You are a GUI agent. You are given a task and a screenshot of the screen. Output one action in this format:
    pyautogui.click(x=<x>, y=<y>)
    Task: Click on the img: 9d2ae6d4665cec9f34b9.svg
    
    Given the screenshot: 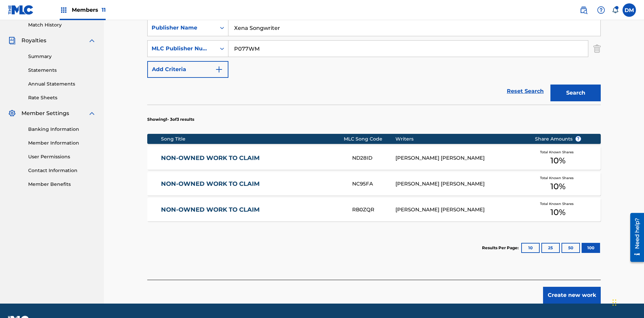 What is the action you would take?
    pyautogui.click(x=220, y=70)
    